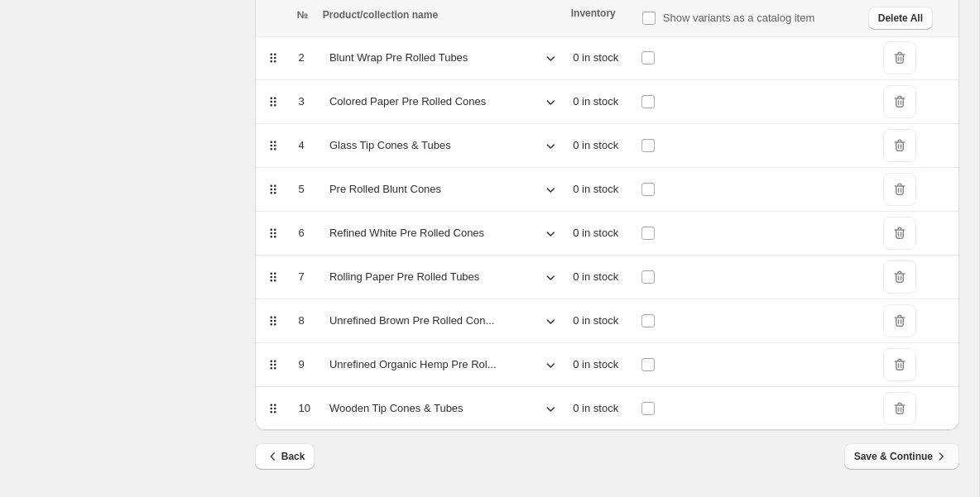  What do you see at coordinates (900, 19) in the screenshot?
I see `button: Delete All` at bounding box center [900, 19].